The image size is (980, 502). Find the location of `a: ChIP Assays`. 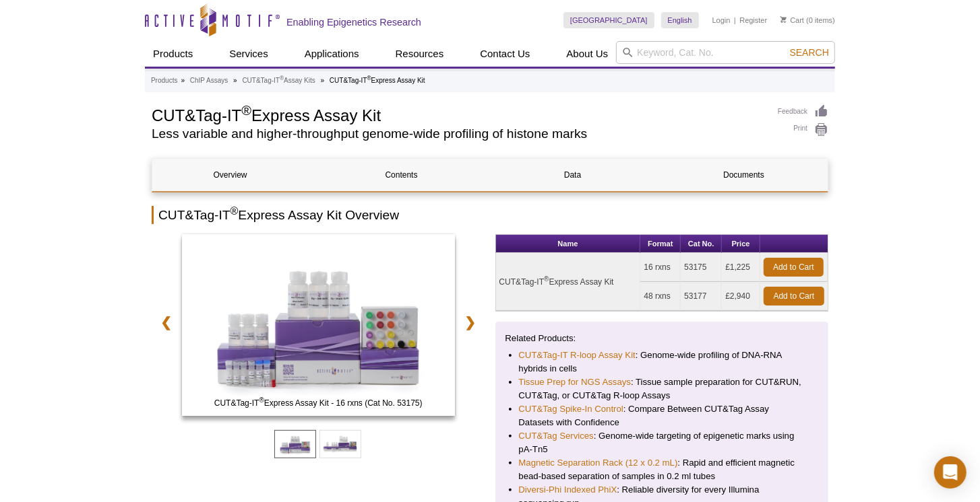

a: ChIP Assays is located at coordinates (209, 81).